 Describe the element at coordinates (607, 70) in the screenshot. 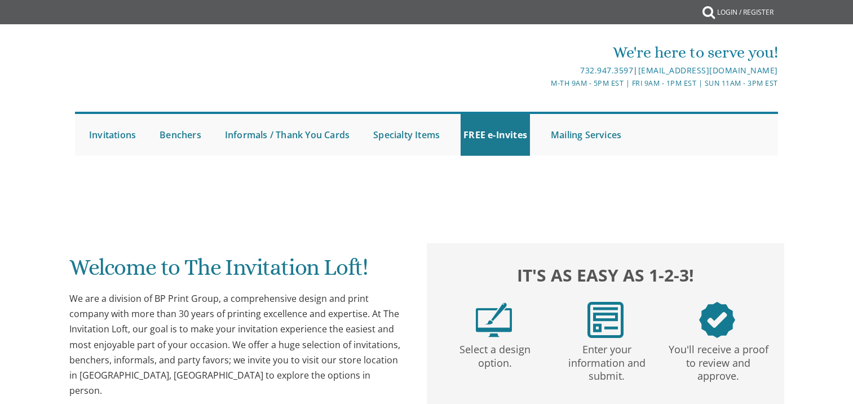

I see `a: 732.947.3597` at that location.